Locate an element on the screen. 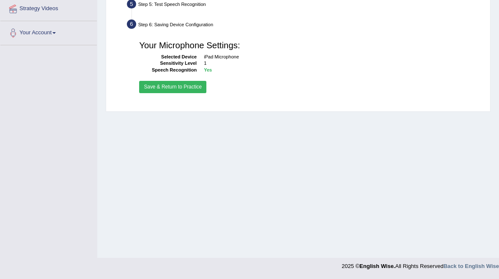 Image resolution: width=499 pixels, height=279 pixels. strong: Back to English Wise is located at coordinates (471, 265).